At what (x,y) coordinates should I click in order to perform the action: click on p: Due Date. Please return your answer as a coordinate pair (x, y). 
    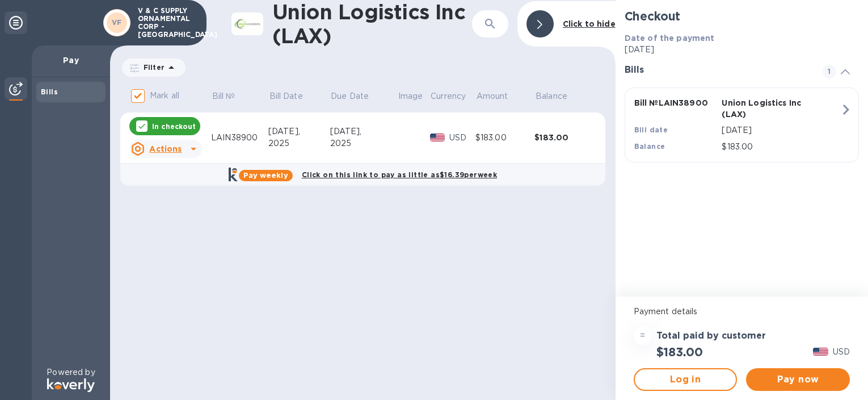
    Looking at the image, I should click on (350, 96).